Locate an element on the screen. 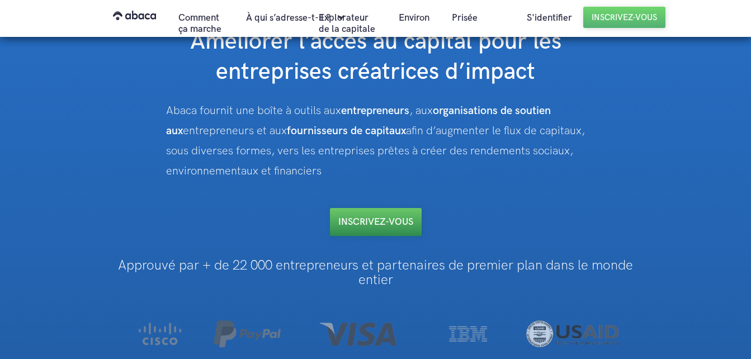 The width and height of the screenshot is (751, 359). strong: entrepreneurs is located at coordinates (375, 111).